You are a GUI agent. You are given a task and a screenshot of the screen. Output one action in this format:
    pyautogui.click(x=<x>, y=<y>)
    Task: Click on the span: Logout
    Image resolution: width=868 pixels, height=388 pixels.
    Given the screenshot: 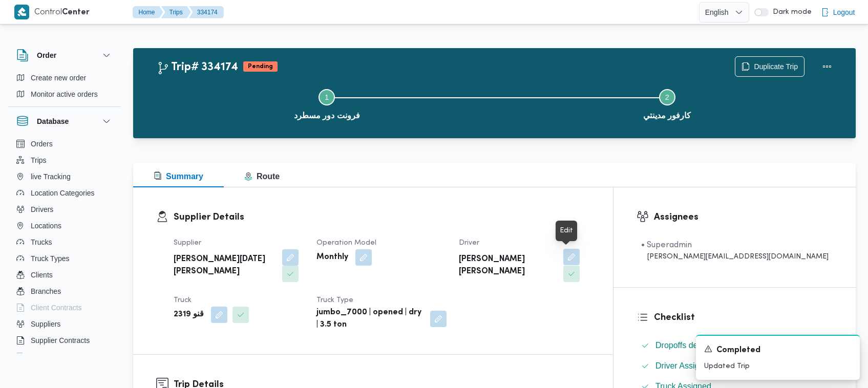 What is the action you would take?
    pyautogui.click(x=844, y=12)
    